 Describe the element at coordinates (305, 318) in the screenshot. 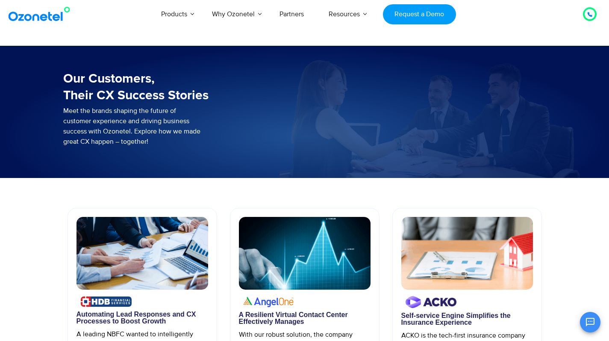

I see `div: A Resilient Virtual Contact Center Effectively Manages` at that location.